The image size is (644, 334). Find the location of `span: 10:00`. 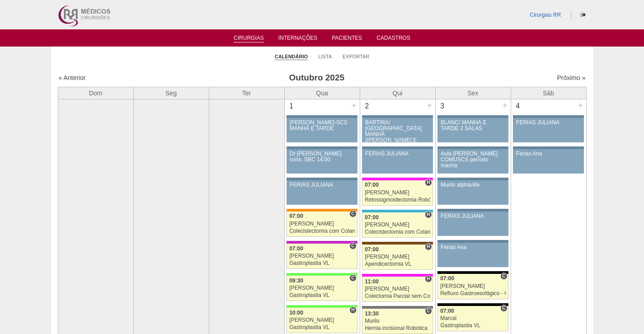

span: 10:00 is located at coordinates (296, 313).